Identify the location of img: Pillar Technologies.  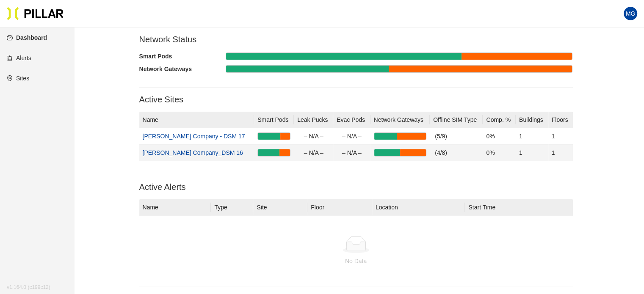
(35, 13).